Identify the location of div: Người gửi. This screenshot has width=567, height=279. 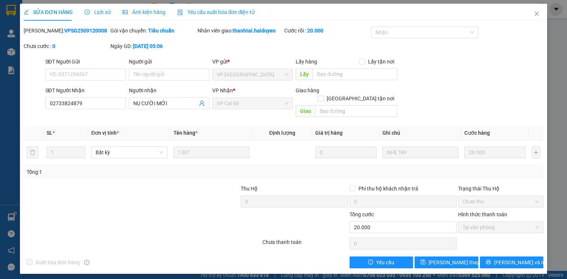
(169, 62).